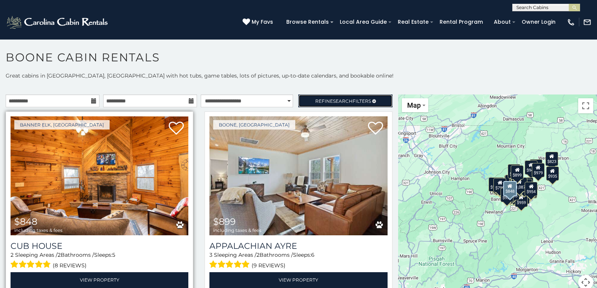 This screenshot has height=288, width=597. I want to click on div: $1,124, so click(496, 185).